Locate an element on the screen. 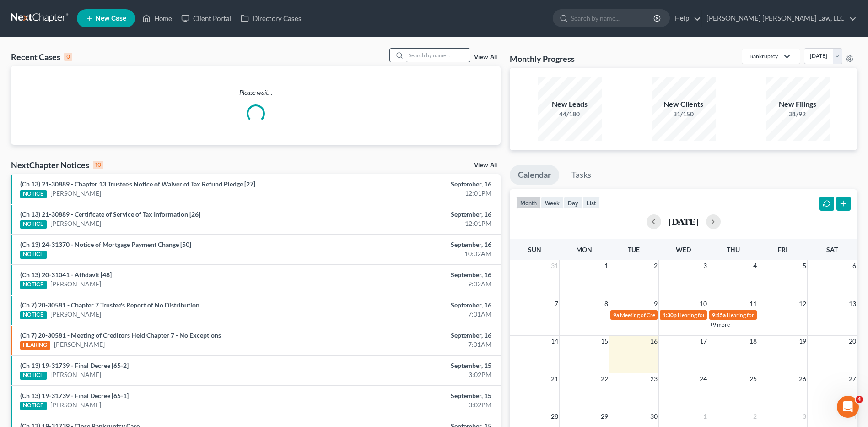 This screenshot has width=868, height=427. a: Directory Cases is located at coordinates (271, 19).